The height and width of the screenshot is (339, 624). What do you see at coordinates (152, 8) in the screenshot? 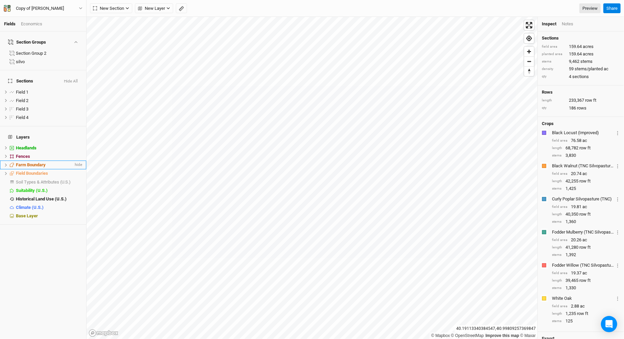
I see `span: New Layer` at bounding box center [152, 8].